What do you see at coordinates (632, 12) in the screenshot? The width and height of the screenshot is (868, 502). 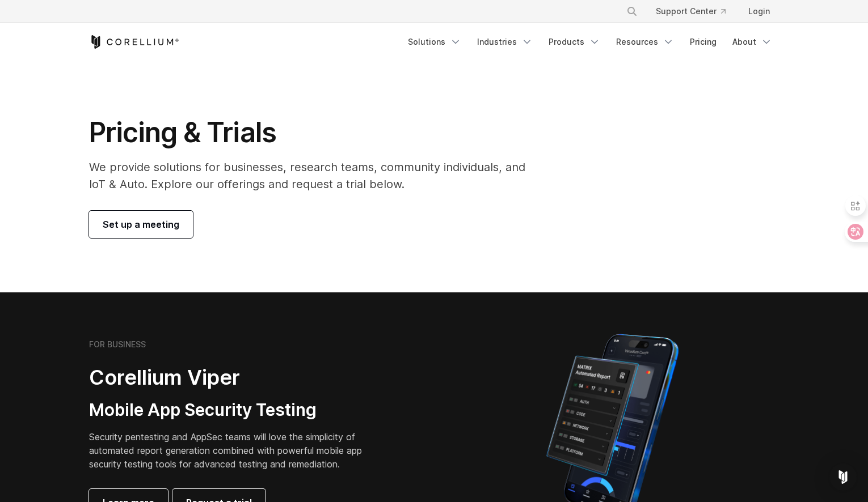 I see `button: Search` at bounding box center [632, 12].